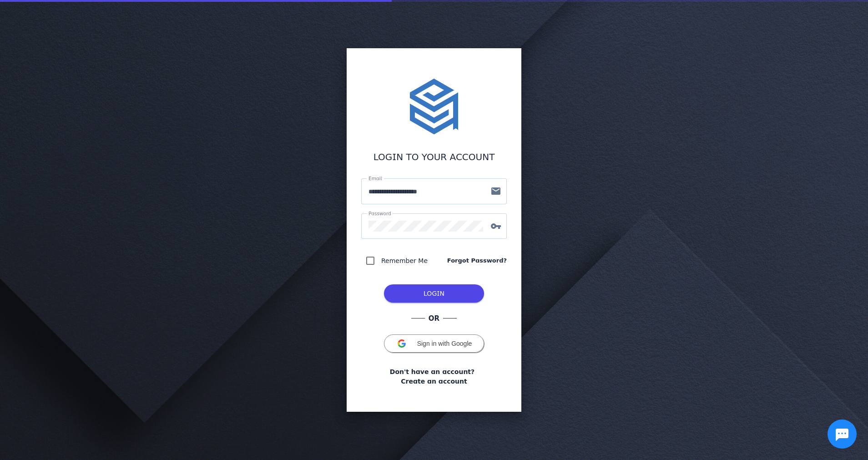 Image resolution: width=868 pixels, height=460 pixels. I want to click on mat-icon: vpn_key, so click(496, 226).